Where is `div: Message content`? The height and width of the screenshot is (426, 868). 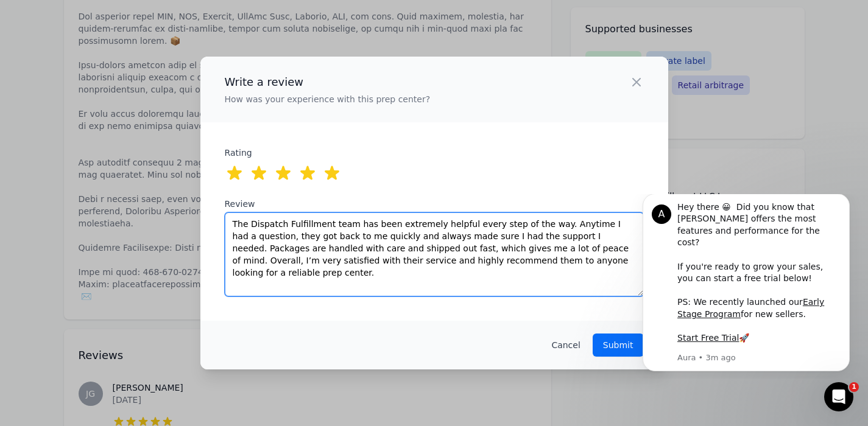
div: Message content is located at coordinates (135, 81).